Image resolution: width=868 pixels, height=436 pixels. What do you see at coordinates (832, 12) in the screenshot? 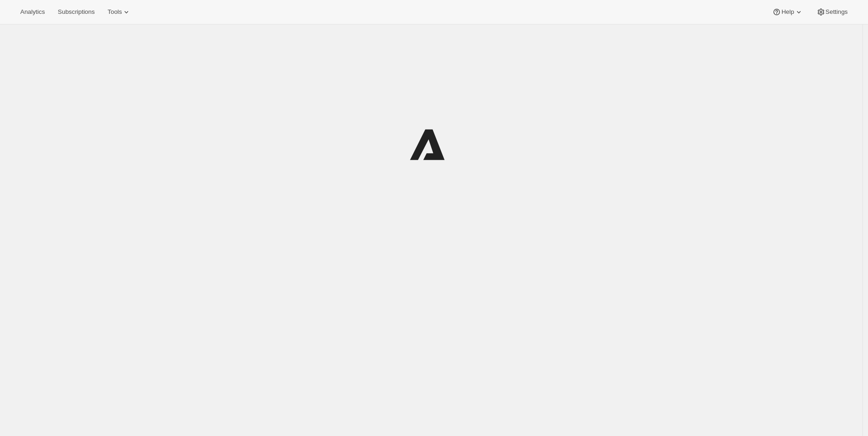
I see `button: Settings` at bounding box center [832, 12].